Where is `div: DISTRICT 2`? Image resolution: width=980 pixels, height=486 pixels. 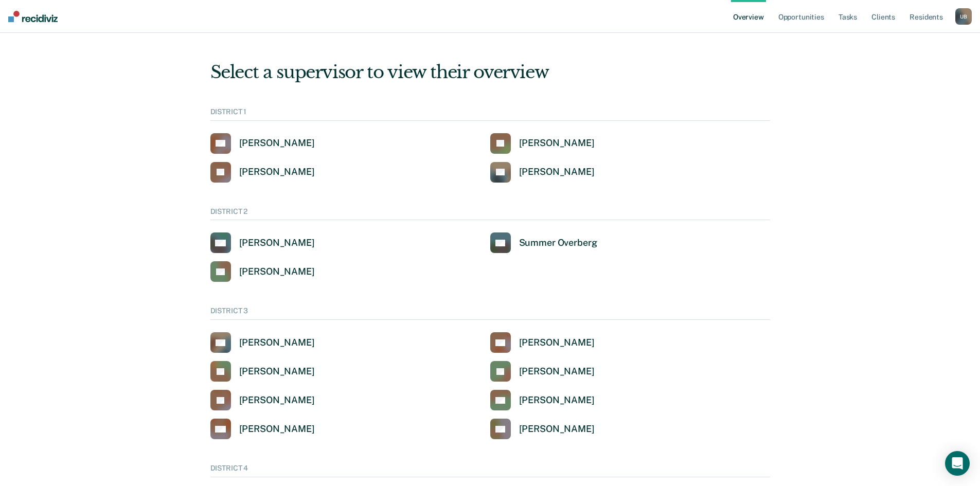
div: DISTRICT 2 is located at coordinates (491, 214).